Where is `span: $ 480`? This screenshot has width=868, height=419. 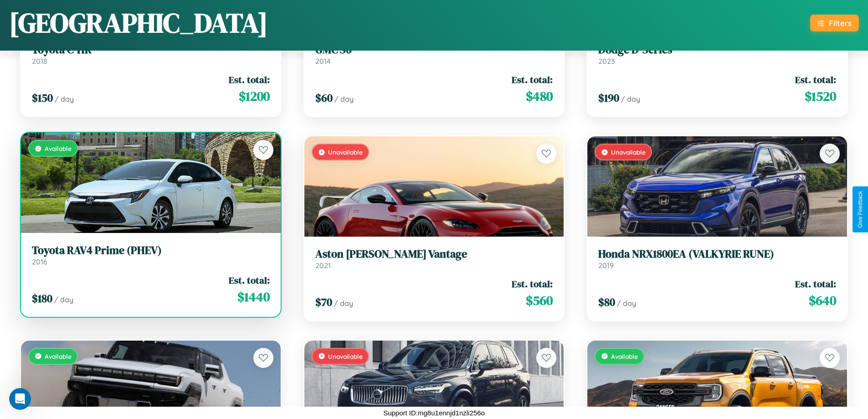
span: $ 480 is located at coordinates (539, 96).